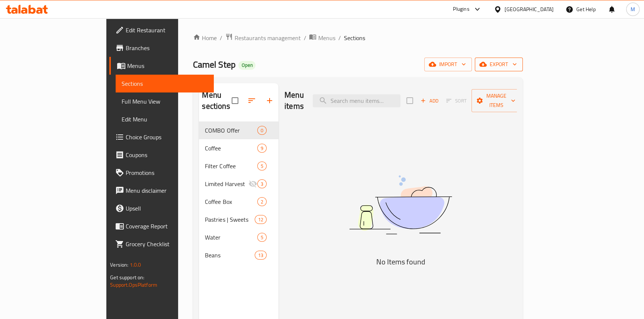 This screenshot has width=644, height=319. What do you see at coordinates (235, 100) in the screenshot?
I see `span: Select all sections` at bounding box center [235, 100].